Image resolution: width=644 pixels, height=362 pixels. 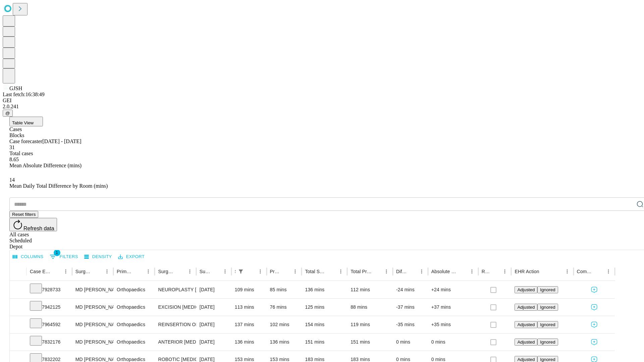 I want to click on span: 14, so click(x=12, y=180).